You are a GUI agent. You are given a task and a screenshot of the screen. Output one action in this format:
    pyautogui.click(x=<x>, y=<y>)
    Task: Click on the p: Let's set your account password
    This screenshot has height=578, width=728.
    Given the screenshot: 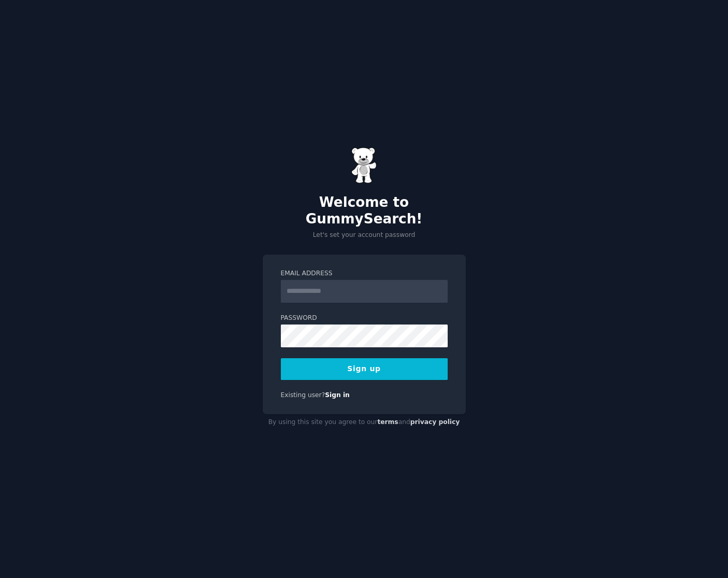 What is the action you would take?
    pyautogui.click(x=364, y=235)
    